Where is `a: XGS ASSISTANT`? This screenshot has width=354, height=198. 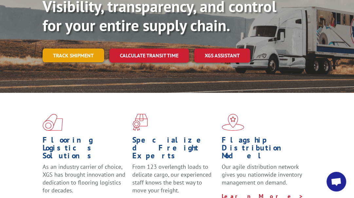
a: XGS ASSISTANT is located at coordinates (222, 55).